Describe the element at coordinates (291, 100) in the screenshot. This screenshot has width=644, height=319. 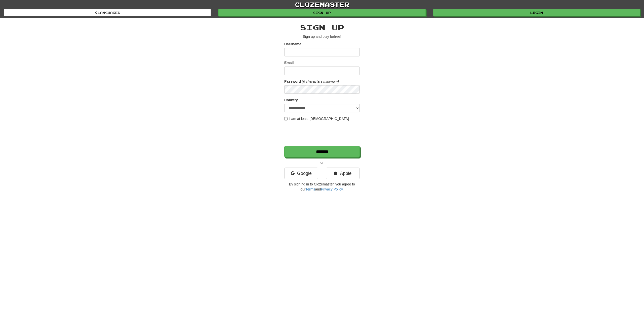
I see `label: Country` at that location.